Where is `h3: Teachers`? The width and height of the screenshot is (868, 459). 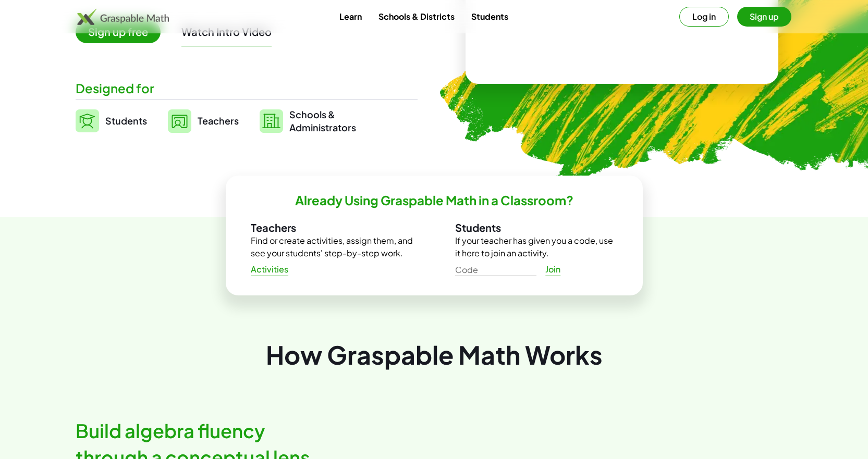 h3: Teachers is located at coordinates (332, 228).